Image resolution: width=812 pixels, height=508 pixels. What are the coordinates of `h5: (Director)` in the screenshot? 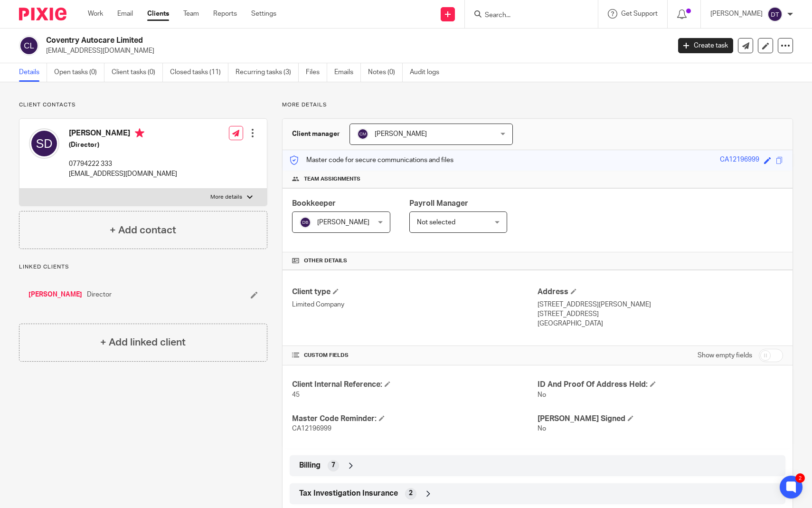 It's located at (123, 145).